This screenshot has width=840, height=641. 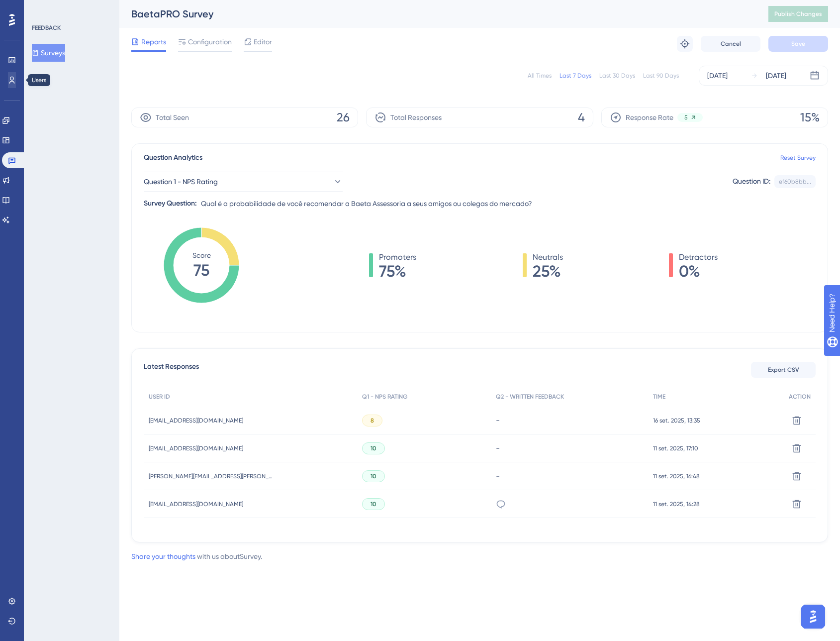 I want to click on span: Need Help?, so click(x=42, y=8).